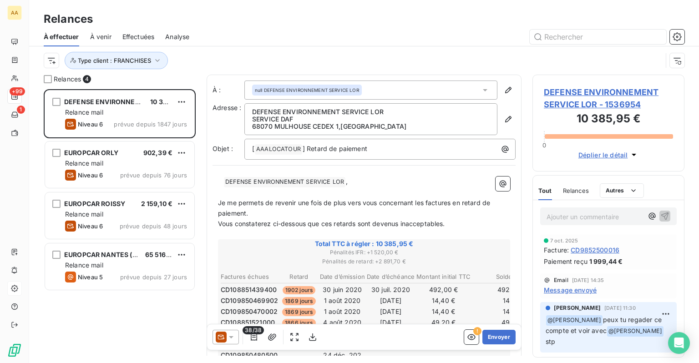  What do you see at coordinates (138, 37) in the screenshot?
I see `span: Effectuées` at bounding box center [138, 37].